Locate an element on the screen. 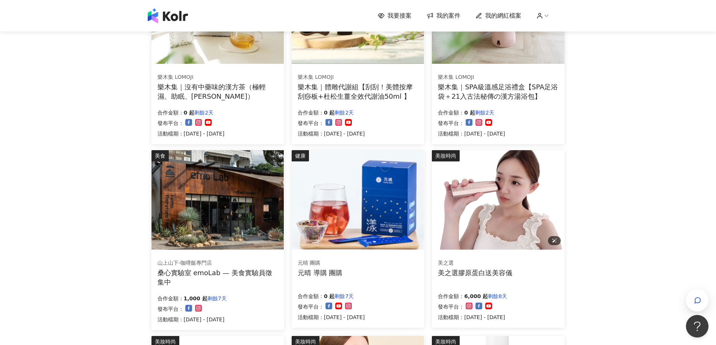 The image size is (716, 345). p: 1,000 起 is located at coordinates (195, 299).